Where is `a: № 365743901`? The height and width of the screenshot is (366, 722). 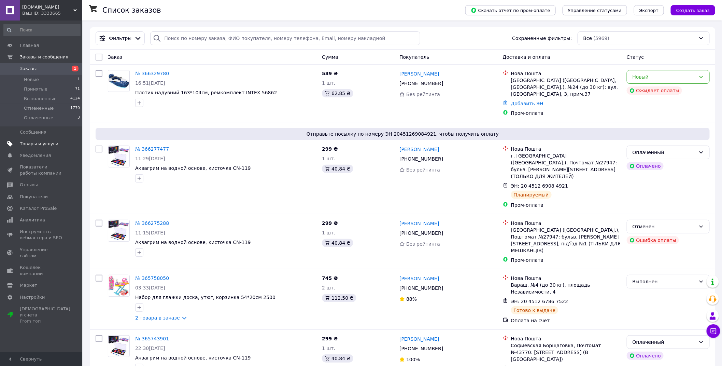
a: № 365743901 is located at coordinates (152, 338).